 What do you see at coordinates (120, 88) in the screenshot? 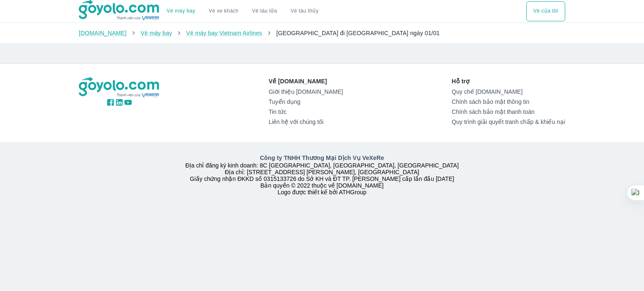
I see `img: logo` at bounding box center [120, 88].